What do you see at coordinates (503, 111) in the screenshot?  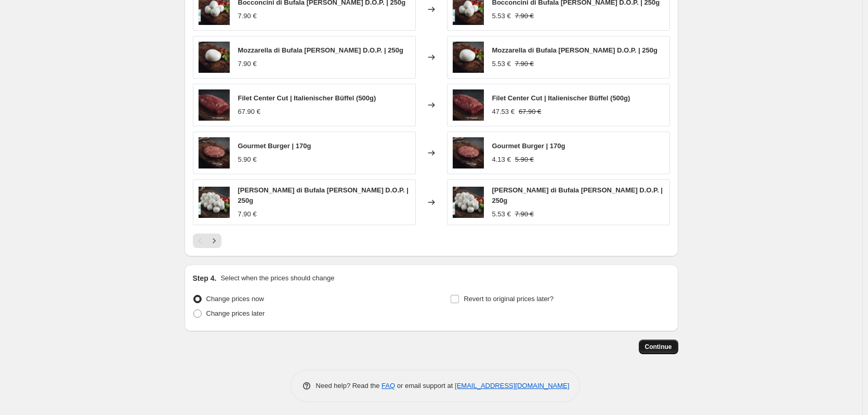 I see `div: 47.53 €` at bounding box center [503, 111].